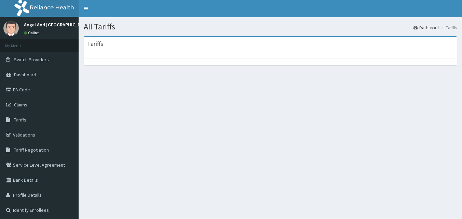  Describe the element at coordinates (31, 150) in the screenshot. I see `span: Tariff Negotiation` at that location.